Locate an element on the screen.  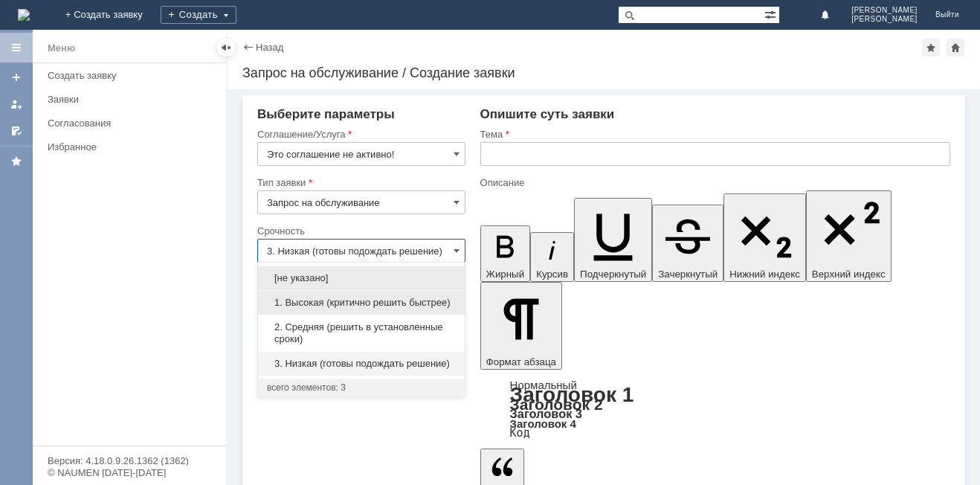
a: Заголовок 4 is located at coordinates (543, 423).